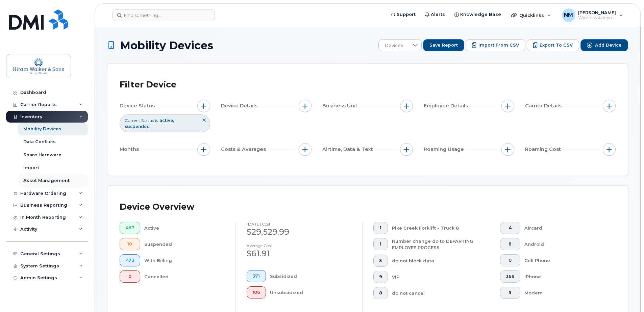 The height and width of the screenshot is (312, 644). Describe the element at coordinates (495, 45) in the screenshot. I see `a: Import from CSV` at that location.